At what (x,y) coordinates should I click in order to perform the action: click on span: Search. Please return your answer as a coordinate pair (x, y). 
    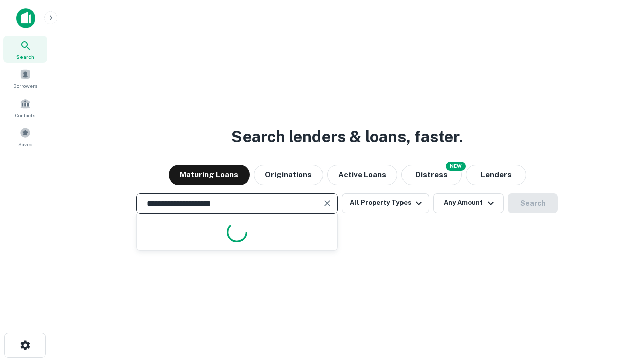
    Looking at the image, I should click on (25, 57).